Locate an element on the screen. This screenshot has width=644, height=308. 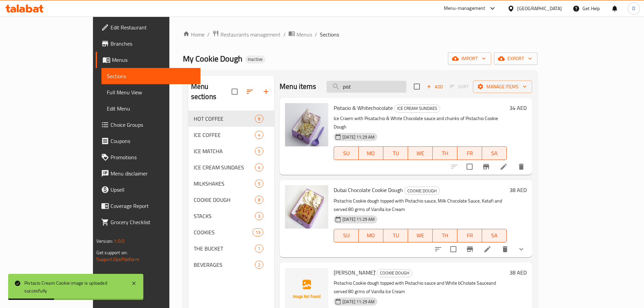
div: BEVERAGES is located at coordinates (224, 265).